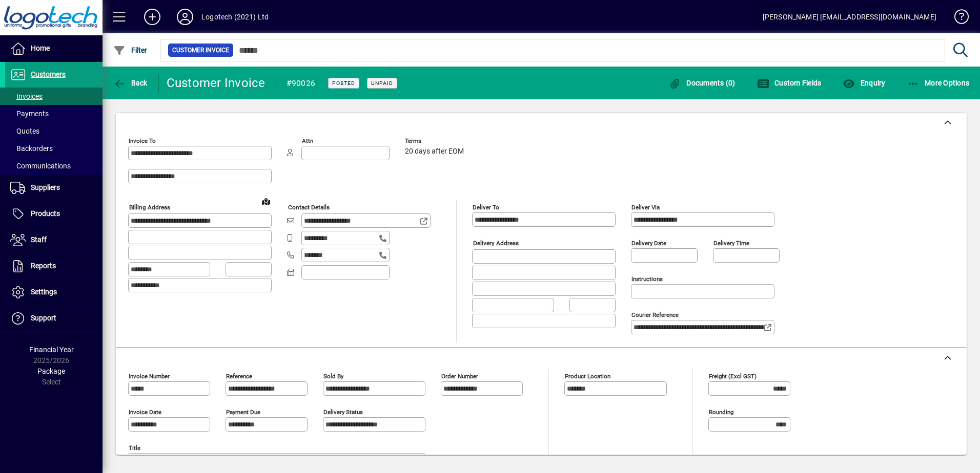  Describe the element at coordinates (201, 50) in the screenshot. I see `span: Customer Invoice` at that location.